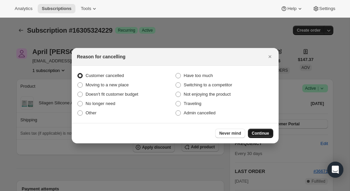 The image size is (350, 191). I want to click on button: Continue, so click(260, 133).